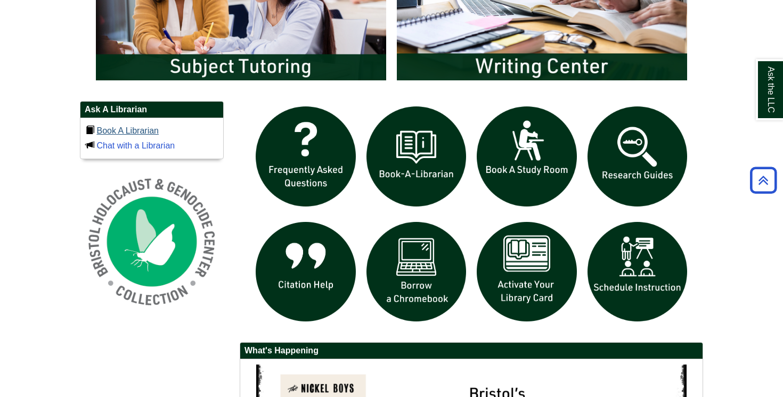  Describe the element at coordinates (416, 157) in the screenshot. I see `img: Book a Librarian icon links to book a librarian web page` at that location.